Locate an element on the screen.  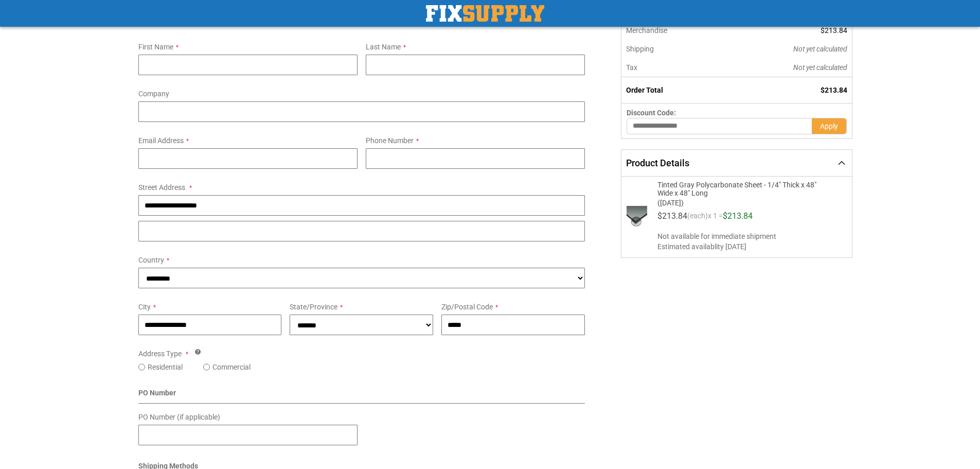
img: Tinted Gray Polycarbonate Sheet - 1/4" Thick x 48" Wide x 48" Long is located at coordinates (637, 216).